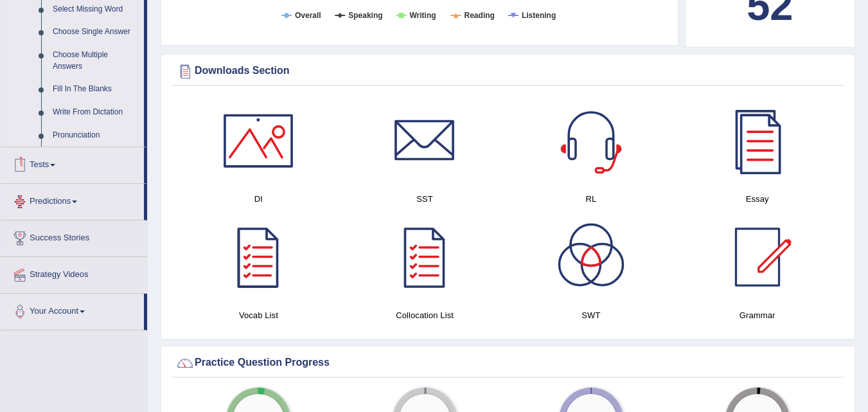  I want to click on a: Predictions, so click(72, 200).